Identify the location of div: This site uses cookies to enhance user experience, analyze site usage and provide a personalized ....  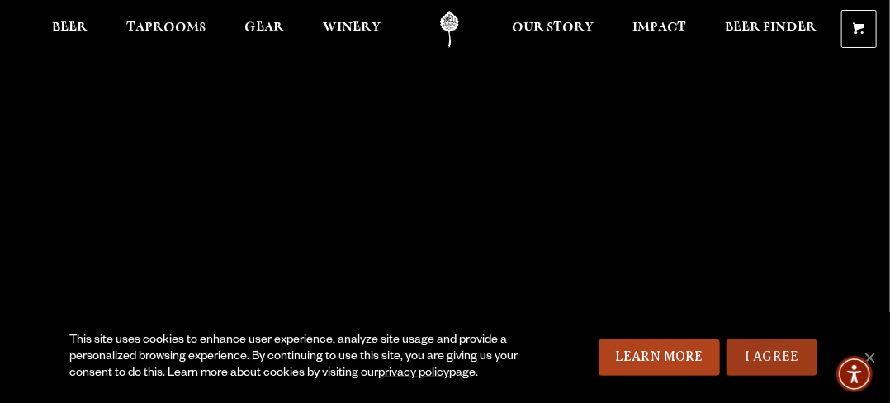
(311, 358).